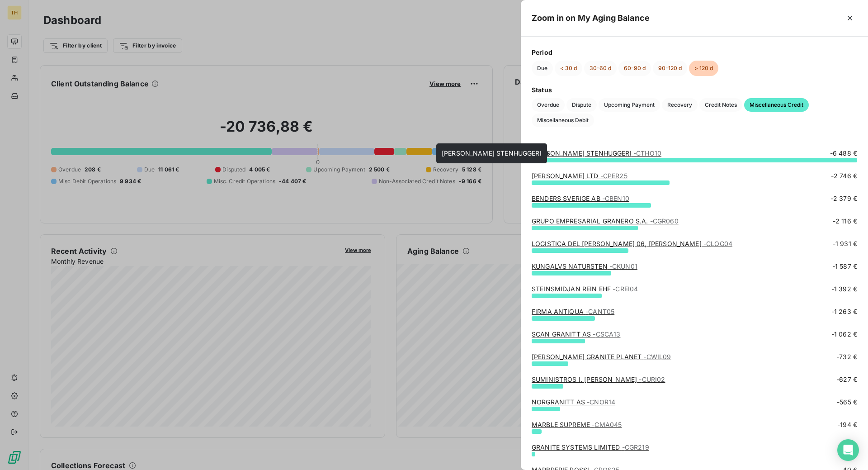  Describe the element at coordinates (542, 68) in the screenshot. I see `button: Due` at that location.